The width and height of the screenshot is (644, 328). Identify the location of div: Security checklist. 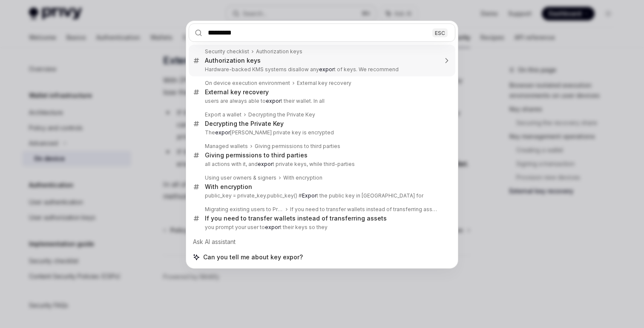
(227, 52).